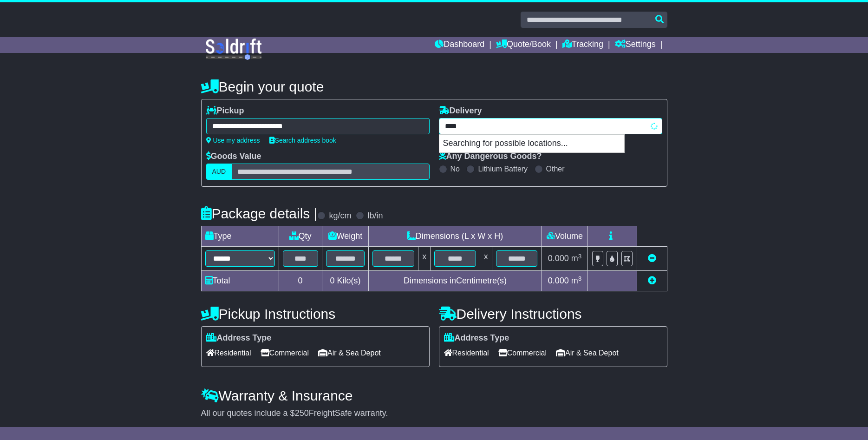 This screenshot has width=868, height=440. Describe the element at coordinates (652, 259) in the screenshot. I see `a: Remove this item` at that location.